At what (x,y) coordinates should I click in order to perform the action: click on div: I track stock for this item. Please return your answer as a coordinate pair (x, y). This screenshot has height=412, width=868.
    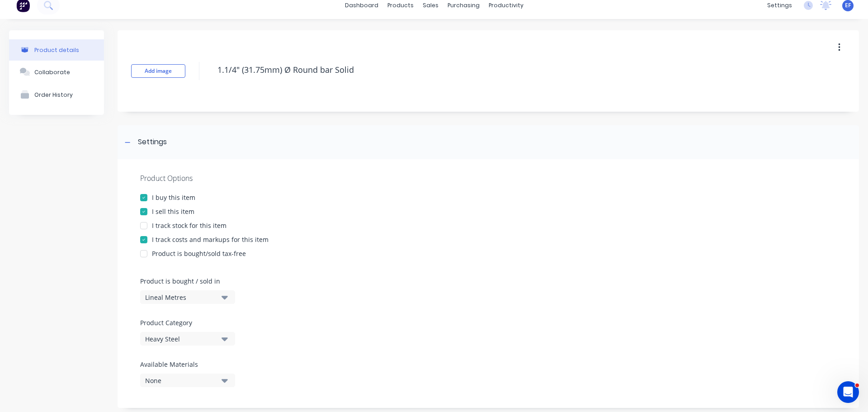
    Looking at the image, I should click on (189, 225).